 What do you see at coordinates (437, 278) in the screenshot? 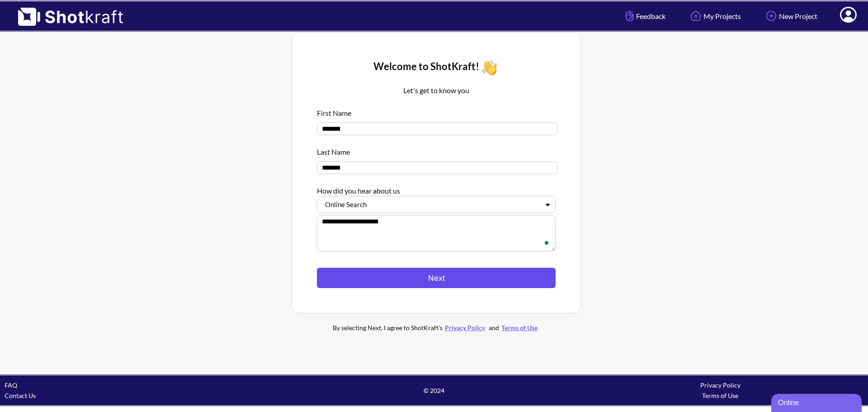
I see `button: Next` at bounding box center [437, 278].